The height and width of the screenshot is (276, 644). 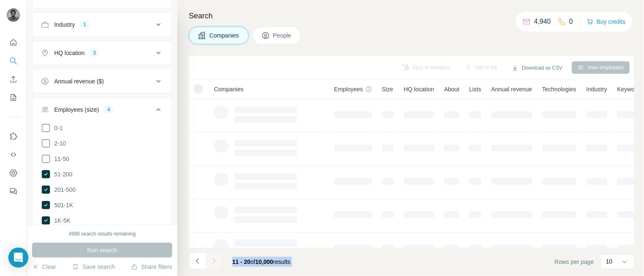 I want to click on p: 0, so click(x=571, y=22).